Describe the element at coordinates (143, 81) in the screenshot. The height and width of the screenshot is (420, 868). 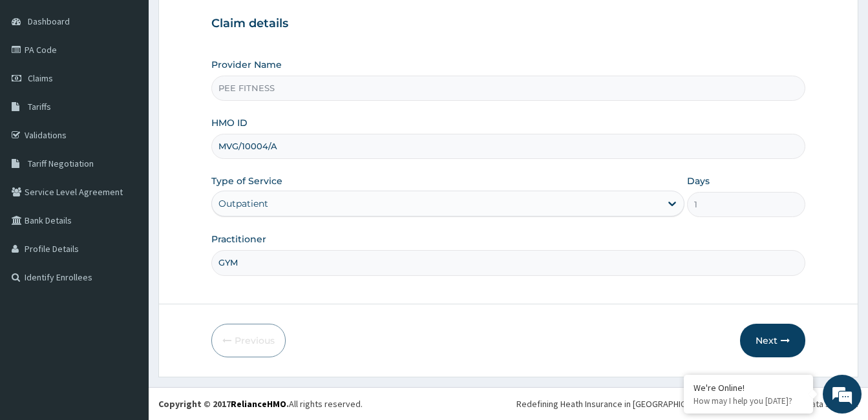
I see `div: Chat with us now` at that location.